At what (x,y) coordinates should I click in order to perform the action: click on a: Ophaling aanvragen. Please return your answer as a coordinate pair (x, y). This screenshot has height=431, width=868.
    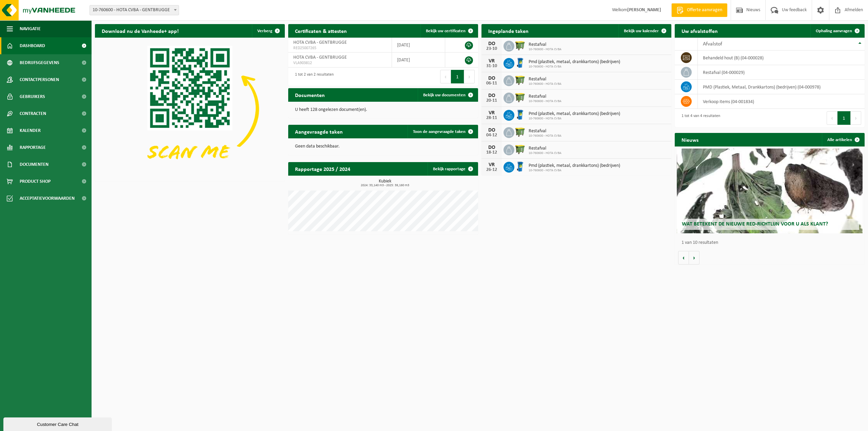
    Looking at the image, I should click on (837, 31).